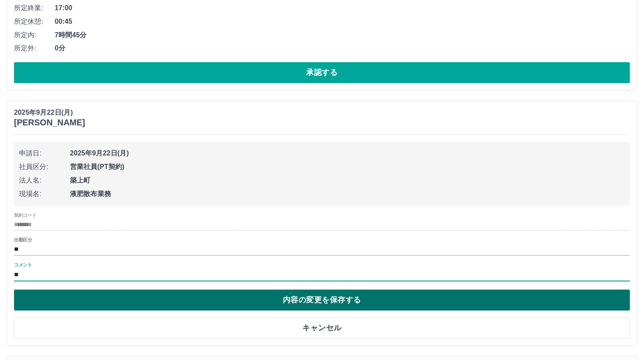 The image size is (644, 360). Describe the element at coordinates (23, 240) in the screenshot. I see `label: 出勤区分` at that location.